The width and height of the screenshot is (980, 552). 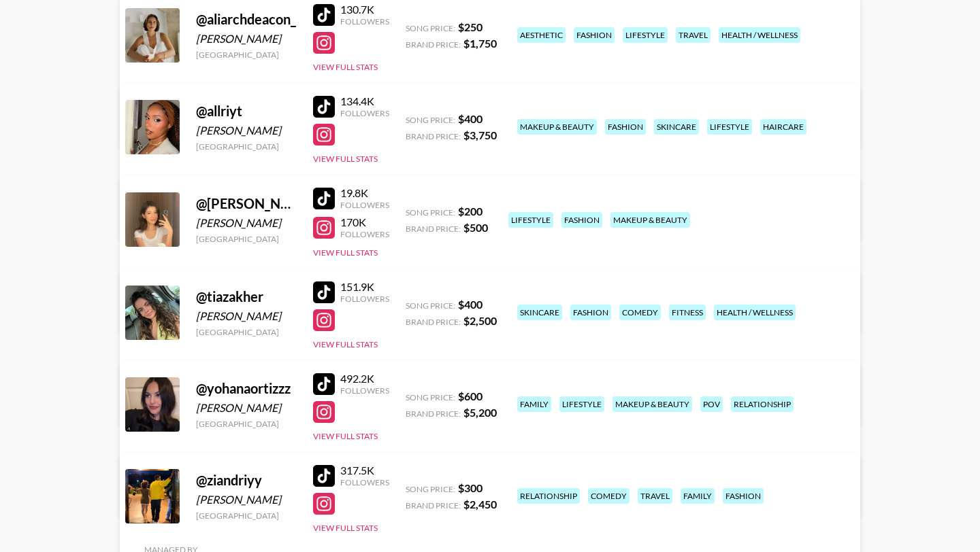 What do you see at coordinates (480, 504) in the screenshot?
I see `strong: $ 2,450` at bounding box center [480, 504].